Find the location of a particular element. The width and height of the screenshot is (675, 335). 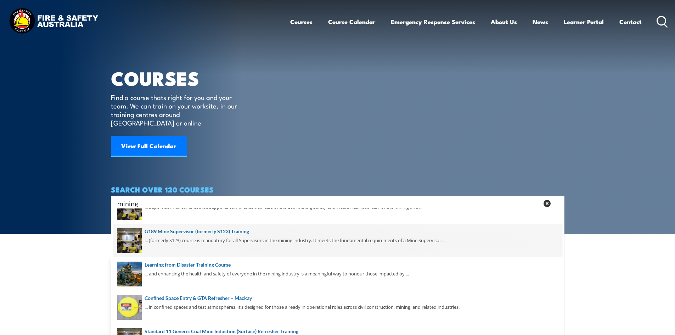

input: Search input is located at coordinates (328, 203).